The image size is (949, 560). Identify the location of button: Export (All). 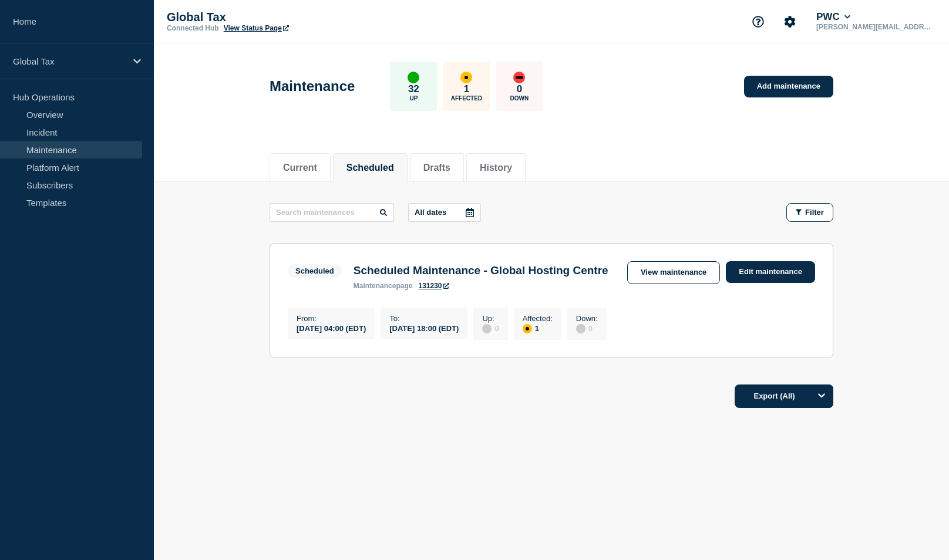
(784, 396).